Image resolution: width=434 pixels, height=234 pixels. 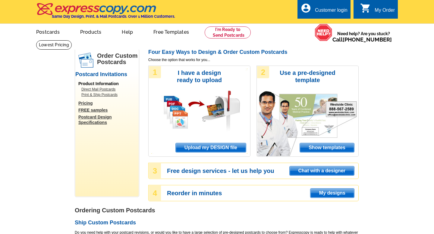 What do you see at coordinates (171, 31) in the screenshot?
I see `a: Free Templates` at bounding box center [171, 31].